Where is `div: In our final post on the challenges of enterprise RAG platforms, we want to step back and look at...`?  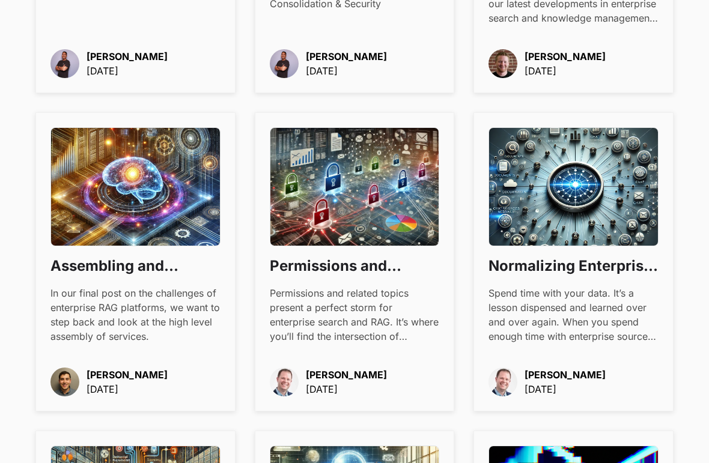
div: In our final post on the challenges of enterprise RAG platforms, we want to step back and look at... is located at coordinates (135, 315).